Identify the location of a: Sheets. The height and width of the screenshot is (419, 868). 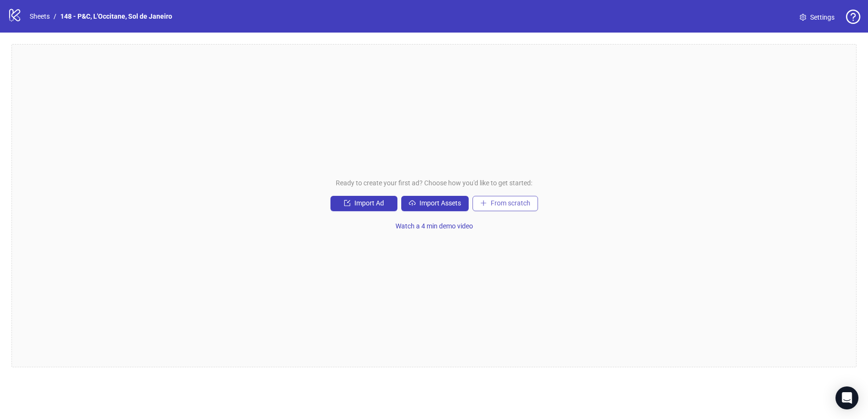
(40, 16).